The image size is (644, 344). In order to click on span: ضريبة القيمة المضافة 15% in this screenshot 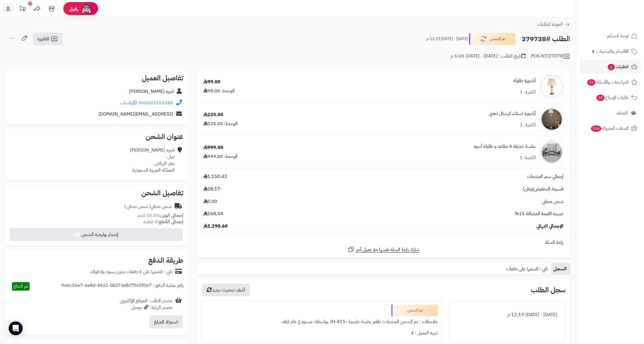, I will do `click(539, 214)`.